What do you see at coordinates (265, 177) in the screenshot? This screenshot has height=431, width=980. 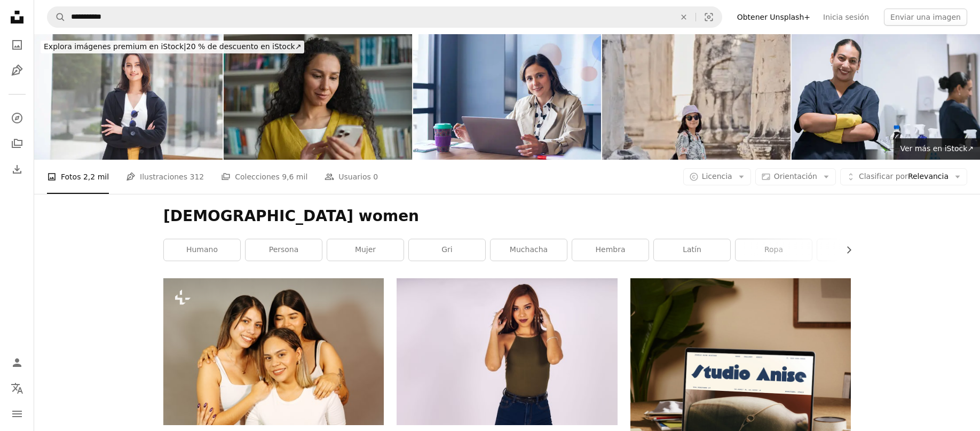 I see `a: Colecciones 9,6 mil` at bounding box center [265, 177].